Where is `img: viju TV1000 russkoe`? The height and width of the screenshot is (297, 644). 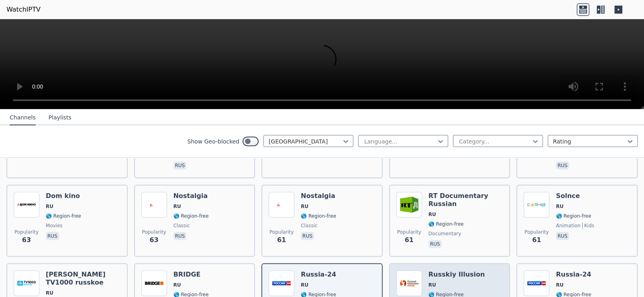
img: viju TV1000 russkoe is located at coordinates (26, 284).